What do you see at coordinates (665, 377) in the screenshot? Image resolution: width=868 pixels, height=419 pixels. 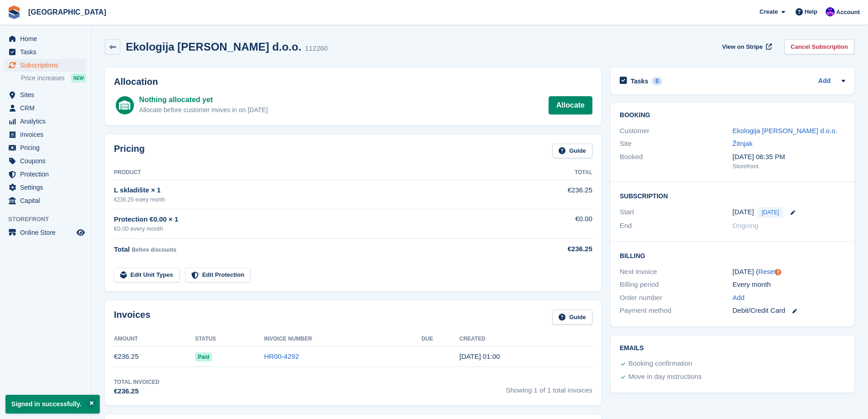 I see `div: Move in day instructions` at bounding box center [665, 377].